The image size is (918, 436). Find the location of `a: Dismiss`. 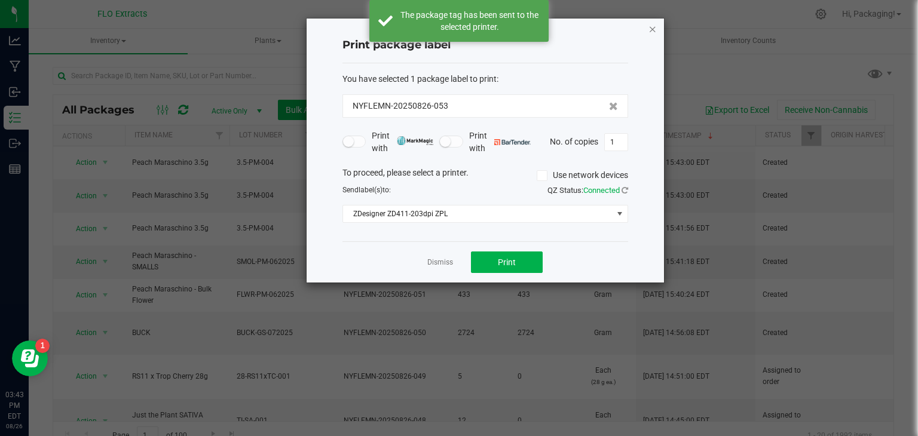

a: Dismiss is located at coordinates (440, 262).